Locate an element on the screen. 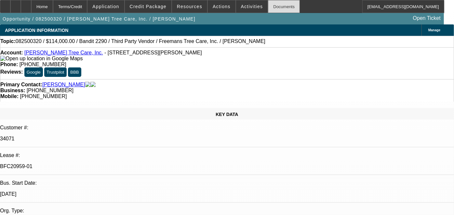 The height and width of the screenshot is (215, 454). strong: Business: is located at coordinates (13, 90).